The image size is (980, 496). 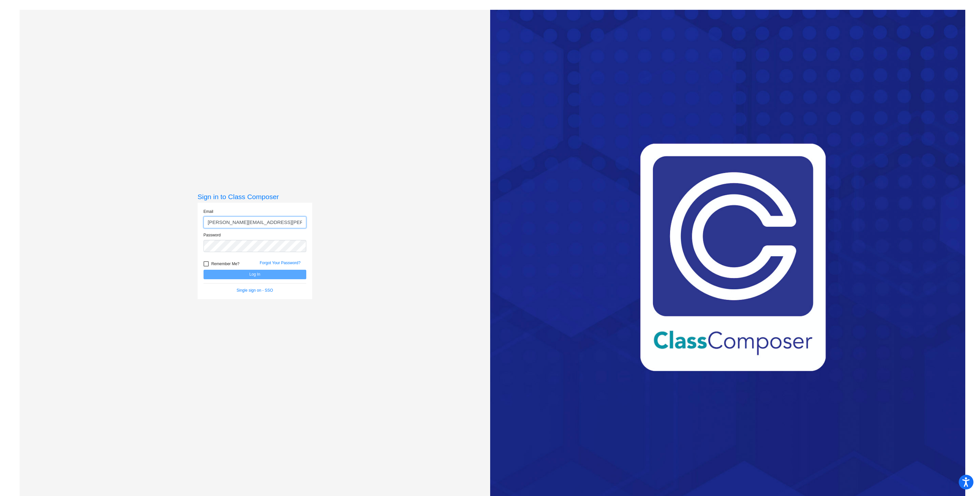 I want to click on span: Remember Me?, so click(x=225, y=264).